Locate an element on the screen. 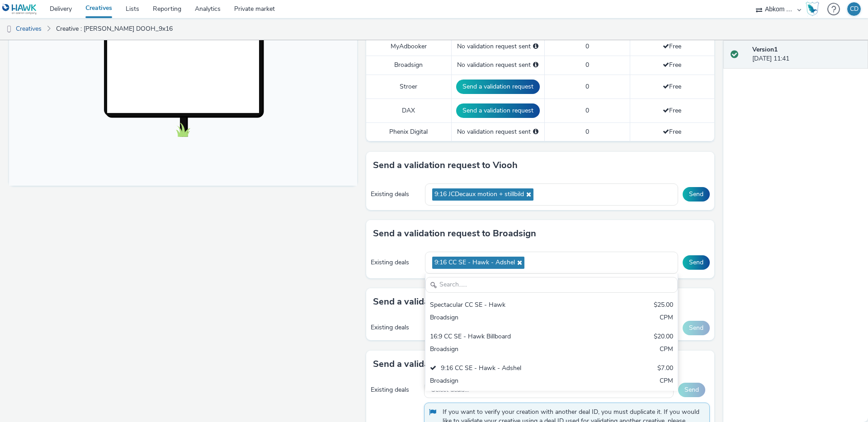 This screenshot has height=422, width=868. img: undefined Logo is located at coordinates (19, 9).